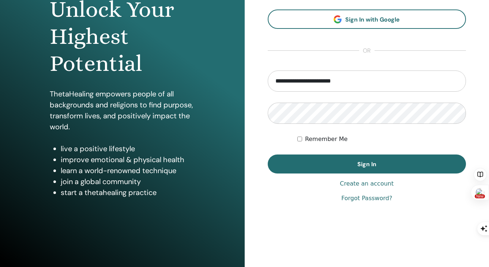  Describe the element at coordinates (367, 164) in the screenshot. I see `button: Sign In` at that location.